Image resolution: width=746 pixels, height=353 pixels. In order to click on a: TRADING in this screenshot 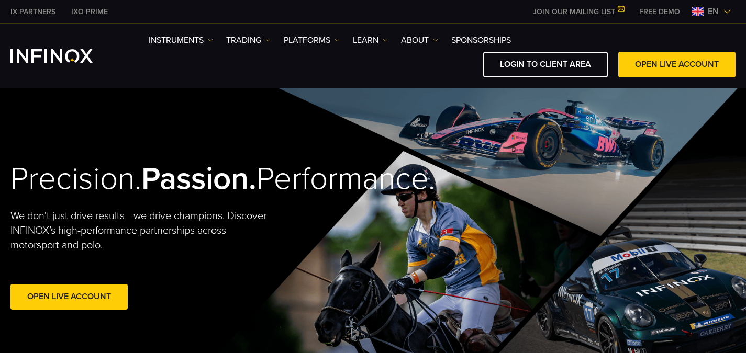, I will do `click(248, 40)`.